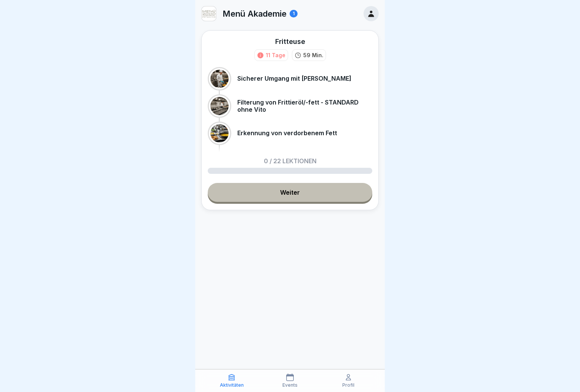  Describe the element at coordinates (275, 55) in the screenshot. I see `div: 11 Tage` at that location.